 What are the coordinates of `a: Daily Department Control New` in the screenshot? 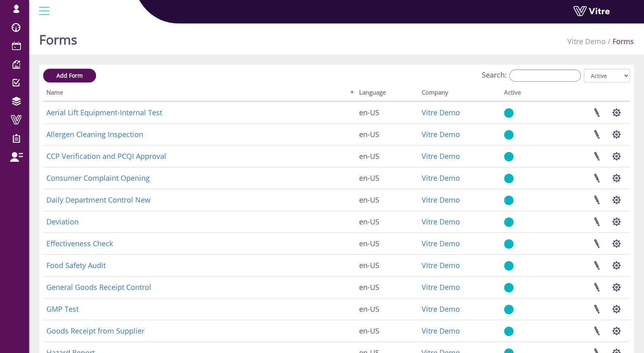 It's located at (99, 200).